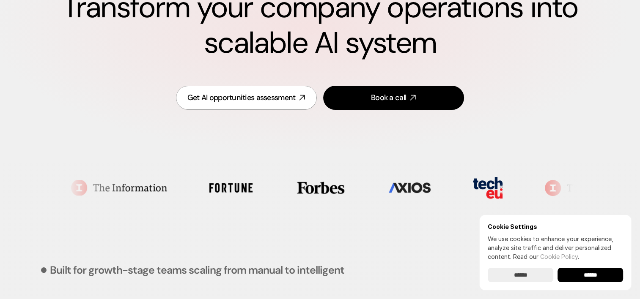  What do you see at coordinates (241, 98) in the screenshot?
I see `div: Get AI opportunities assessment` at bounding box center [241, 98].